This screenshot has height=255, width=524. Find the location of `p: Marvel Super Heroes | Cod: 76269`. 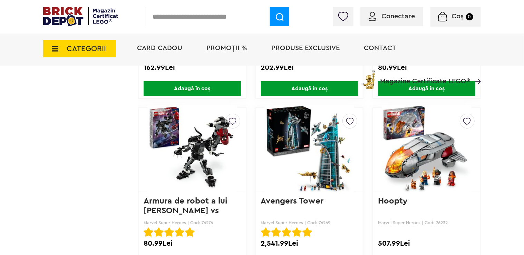

p: Marvel Super Heroes | Cod: 76269 is located at coordinates (310, 222).